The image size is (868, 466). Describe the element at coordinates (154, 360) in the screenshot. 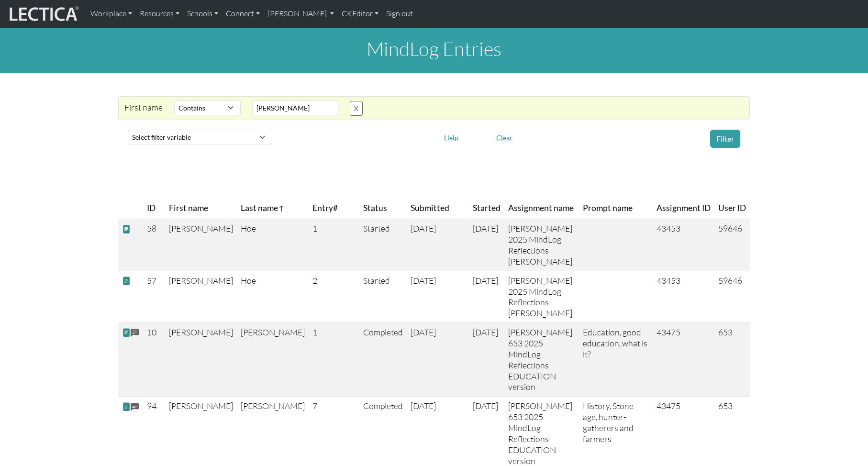

I see `td: 10` at that location.